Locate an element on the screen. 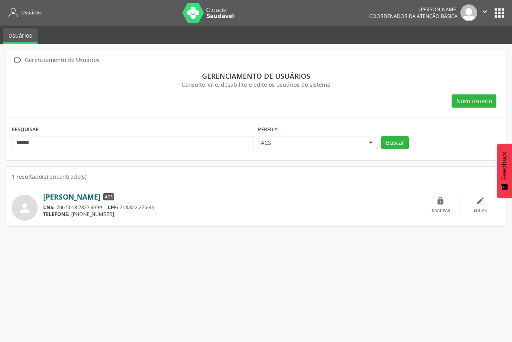 This screenshot has height=342, width=512. span: TELEFONE: is located at coordinates (56, 214).